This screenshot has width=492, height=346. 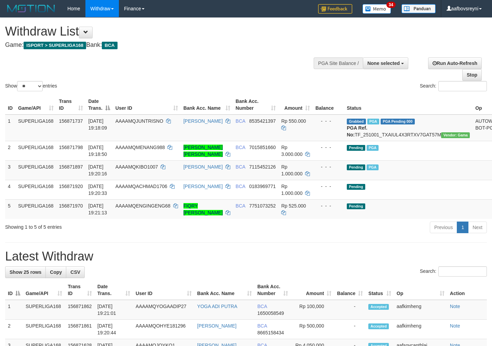 I want to click on span: Copy 8665158434 to clipboard, so click(x=271, y=333).